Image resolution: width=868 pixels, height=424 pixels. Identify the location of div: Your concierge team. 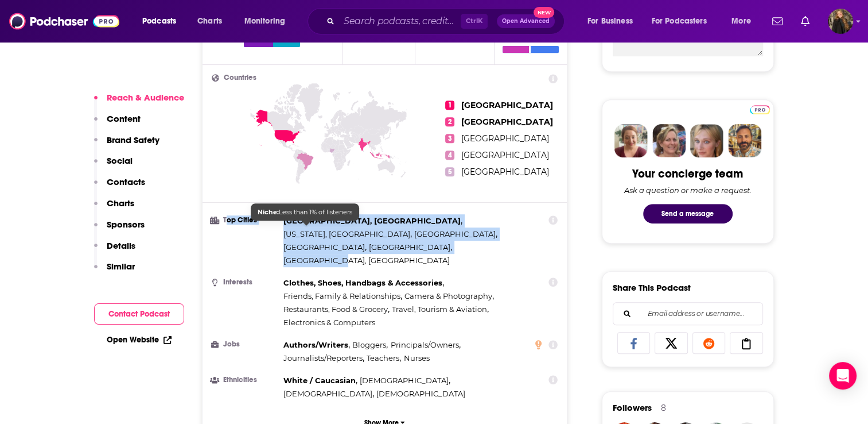
(687, 174).